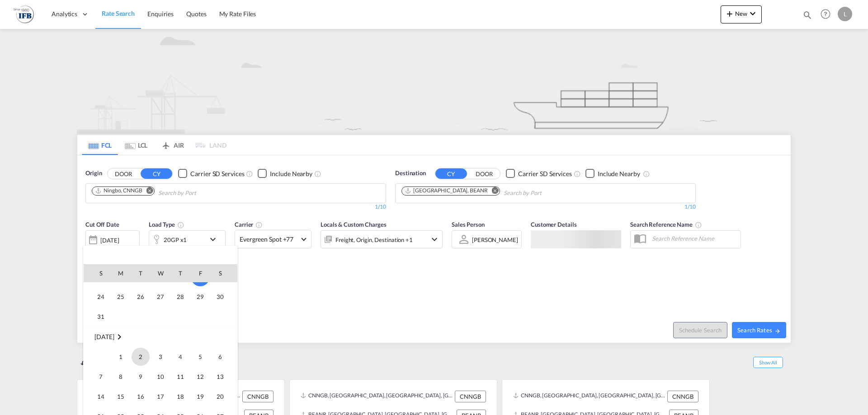 The height and width of the screenshot is (415, 868). What do you see at coordinates (161, 273) in the screenshot?
I see `th: W` at bounding box center [161, 273].